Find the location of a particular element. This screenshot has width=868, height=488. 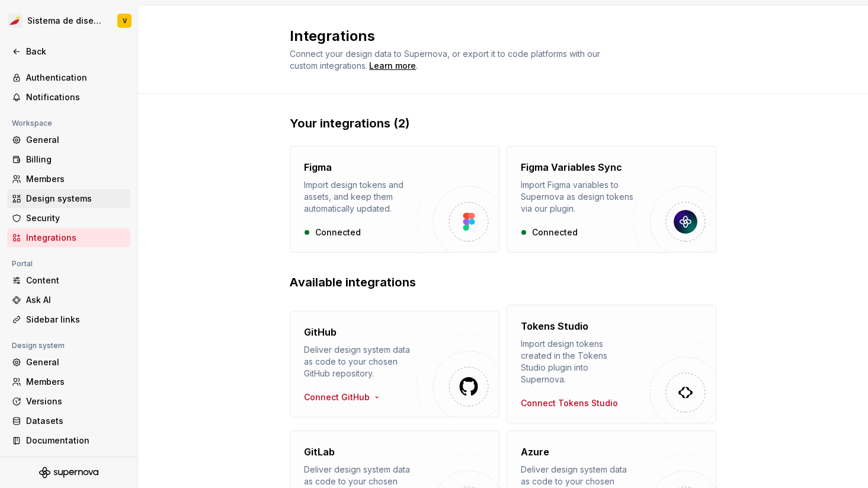

div: Learn more is located at coordinates (392, 66).